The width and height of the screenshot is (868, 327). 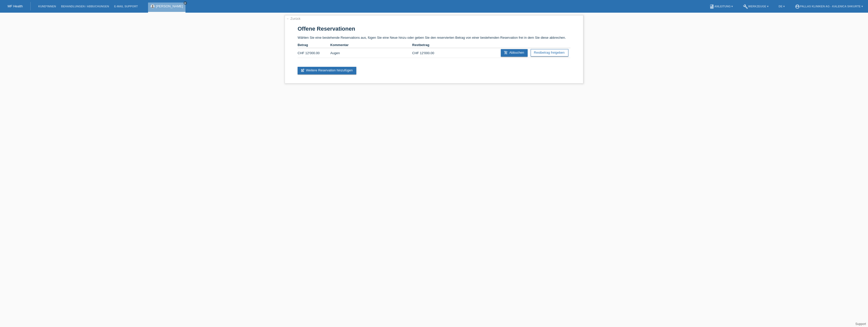 I want to click on a: Kund*innen, so click(x=47, y=6).